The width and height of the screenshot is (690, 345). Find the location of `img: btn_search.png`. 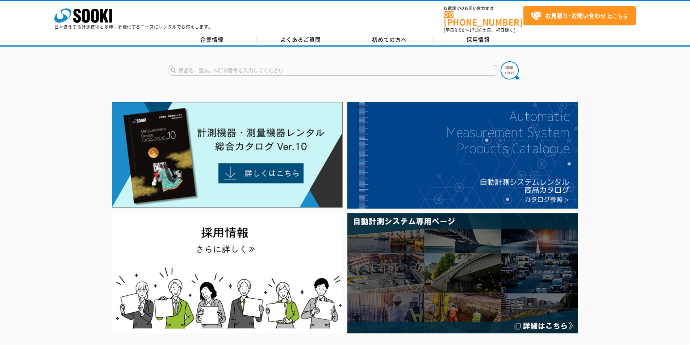

img: btn_search.png is located at coordinates (510, 70).